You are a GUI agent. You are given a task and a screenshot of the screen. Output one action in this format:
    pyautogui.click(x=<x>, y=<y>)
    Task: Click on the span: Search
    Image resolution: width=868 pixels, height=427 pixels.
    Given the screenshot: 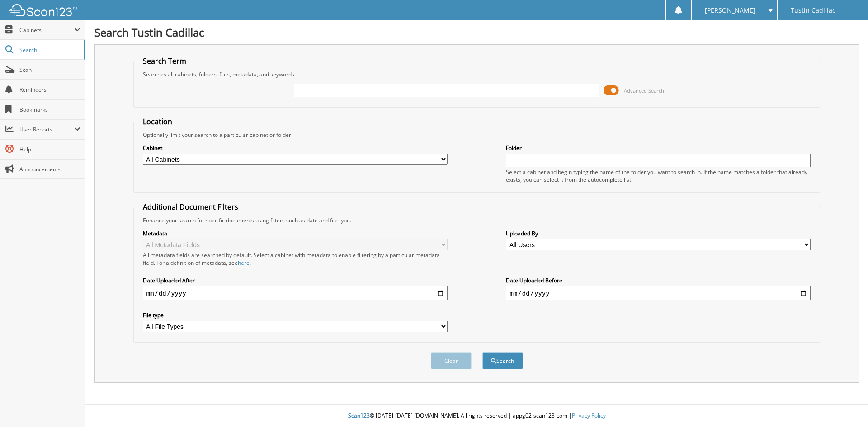 What is the action you would take?
    pyautogui.click(x=50, y=49)
    